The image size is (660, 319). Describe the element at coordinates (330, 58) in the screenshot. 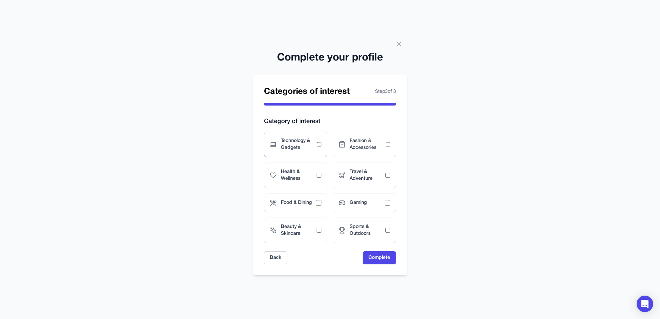

I see `h2: Complete your profile` at that location.